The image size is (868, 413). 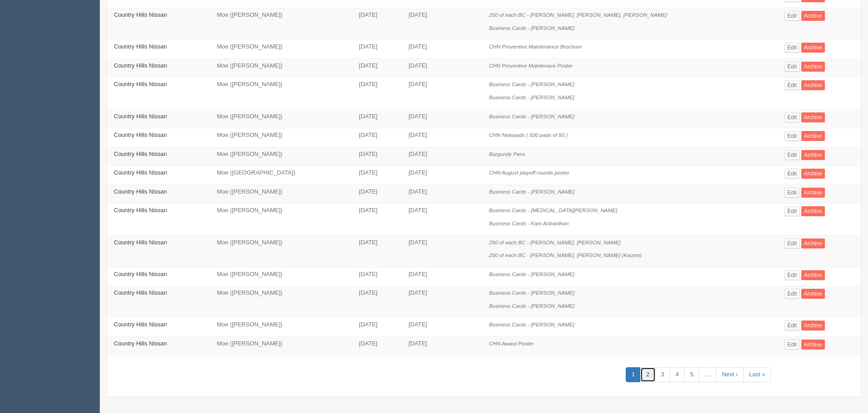 What do you see at coordinates (692, 375) in the screenshot?
I see `a: 5` at bounding box center [692, 375].